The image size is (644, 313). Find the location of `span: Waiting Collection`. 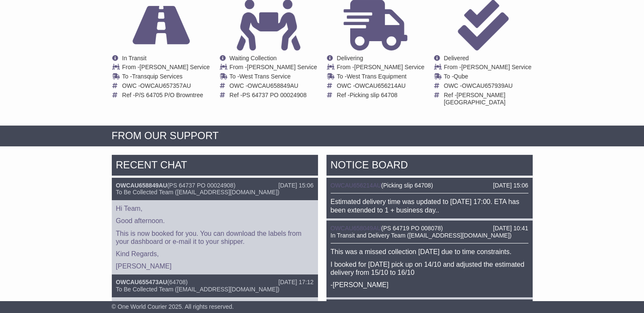

span: Waiting Collection is located at coordinates (253, 58).